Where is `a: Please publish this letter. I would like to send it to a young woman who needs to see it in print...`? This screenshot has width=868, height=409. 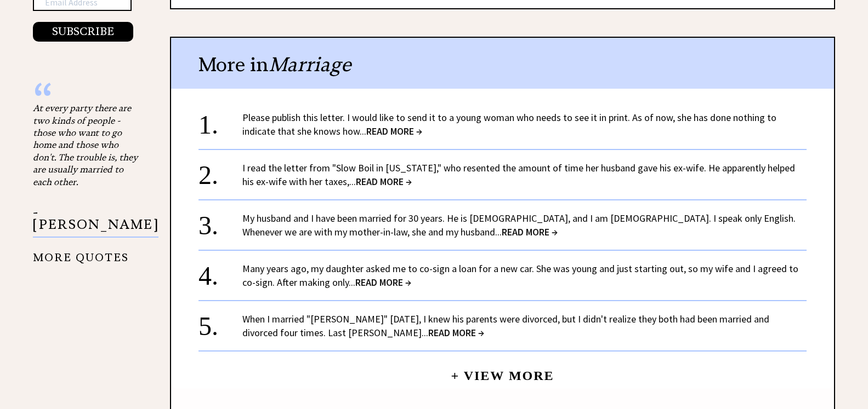 a: Please publish this letter. I would like to send it to a young woman who needs to see it in print... is located at coordinates (509, 124).